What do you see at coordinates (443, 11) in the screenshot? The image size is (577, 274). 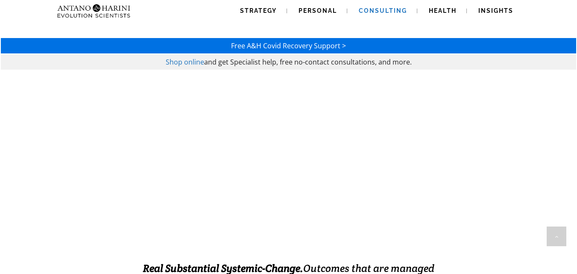 I see `span: Health` at bounding box center [443, 11].